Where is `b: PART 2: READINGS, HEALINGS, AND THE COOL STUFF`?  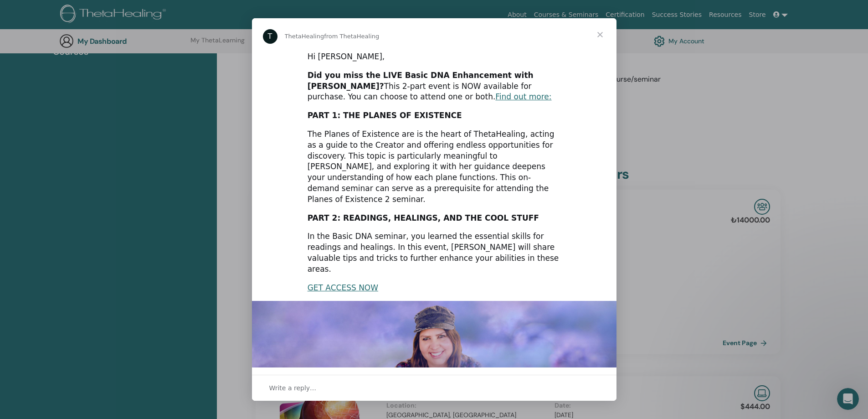
b: PART 2: READINGS, HEALINGS, AND THE COOL STUFF is located at coordinates (423, 218).